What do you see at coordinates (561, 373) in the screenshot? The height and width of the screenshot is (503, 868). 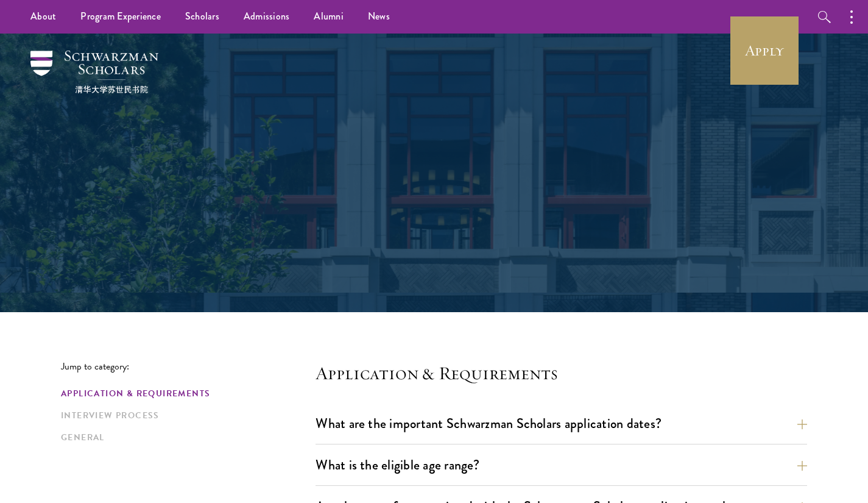 I see `h4: Application & Requirements` at bounding box center [561, 373].